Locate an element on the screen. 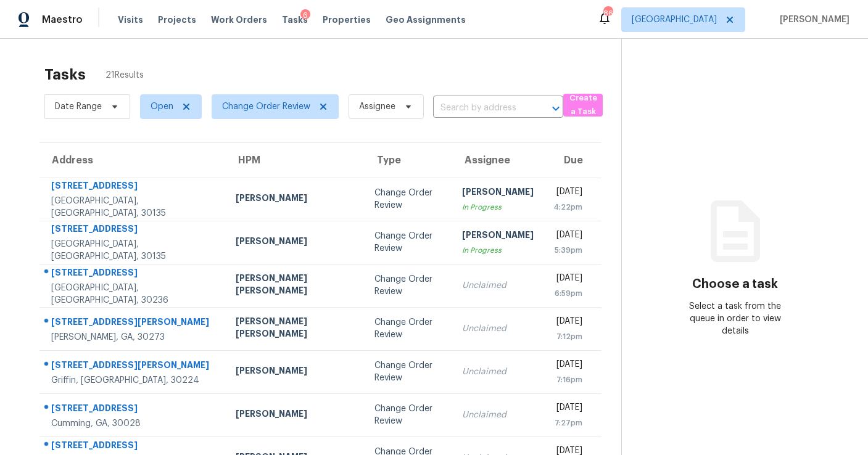  button: Open is located at coordinates (556, 108).